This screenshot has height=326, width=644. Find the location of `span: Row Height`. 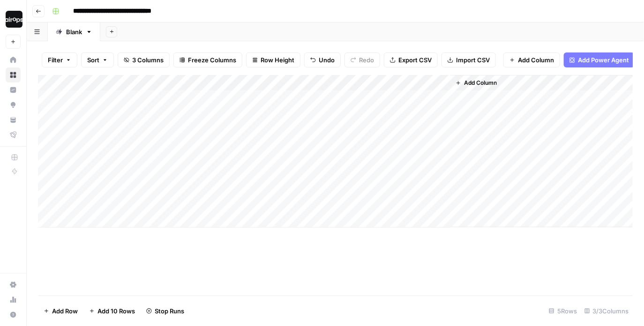

span: Row Height is located at coordinates (277, 60).